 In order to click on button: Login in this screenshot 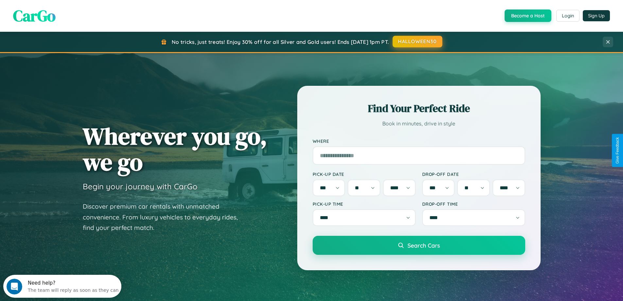, I will do `click(568, 16)`.